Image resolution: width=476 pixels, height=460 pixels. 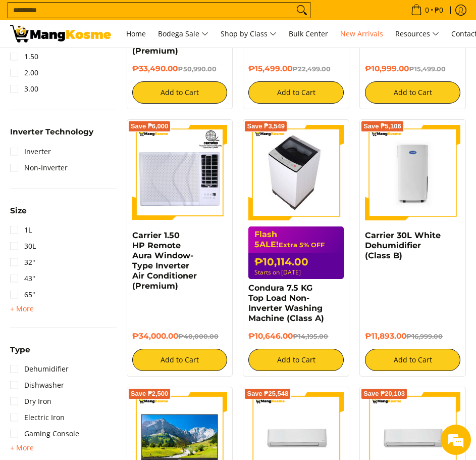 What do you see at coordinates (180, 172) in the screenshot?
I see `img: Carrier 1.50 HP Remote Aura Window-Type Inverter Air Conditioner (Premium)` at bounding box center [180, 172].